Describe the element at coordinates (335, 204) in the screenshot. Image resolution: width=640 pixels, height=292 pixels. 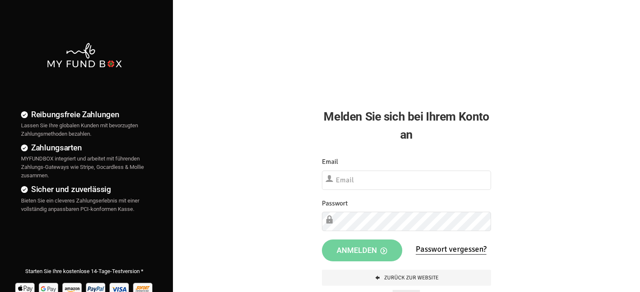
I see `label: Passwort` at that location.